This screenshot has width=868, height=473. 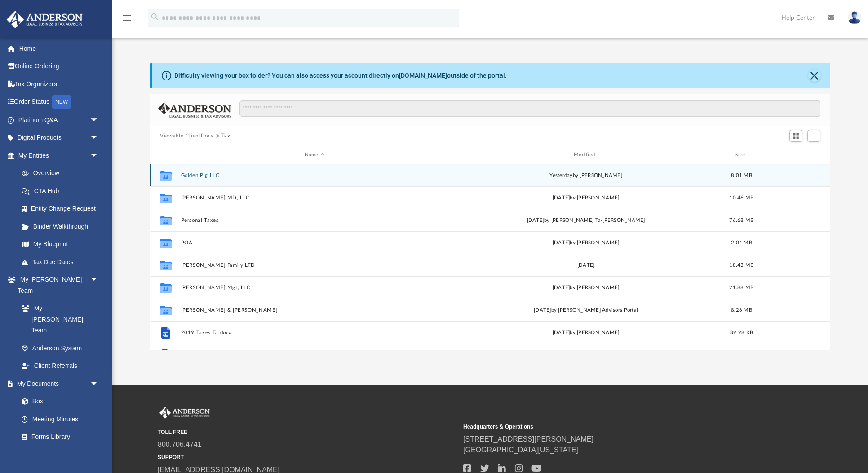 I want to click on a: Tax Organizers, so click(x=59, y=84).